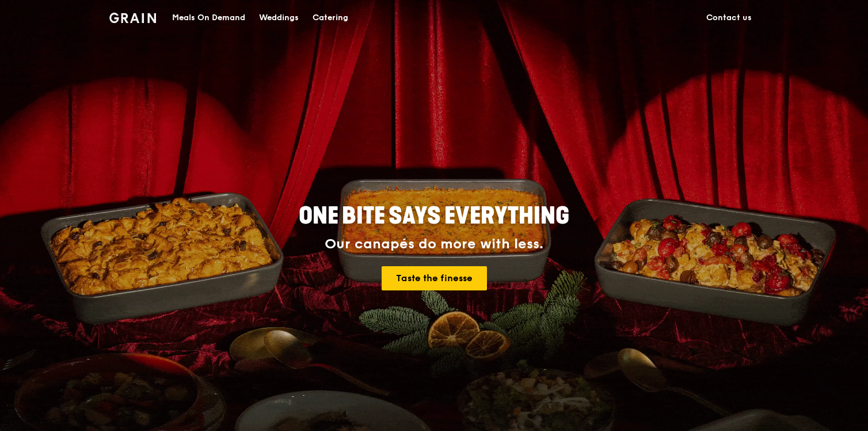 The height and width of the screenshot is (431, 868). Describe the element at coordinates (278, 18) in the screenshot. I see `a: Weddings` at that location.